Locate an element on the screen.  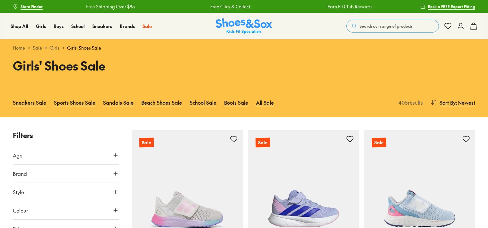
button: Age is located at coordinates (66, 155).